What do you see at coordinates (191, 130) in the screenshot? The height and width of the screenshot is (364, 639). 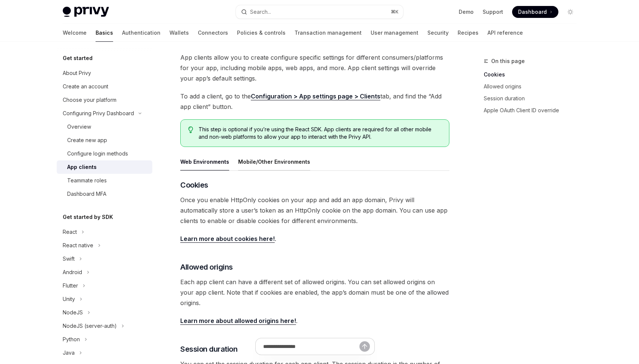 I see `svg: Tip` at bounding box center [191, 130].